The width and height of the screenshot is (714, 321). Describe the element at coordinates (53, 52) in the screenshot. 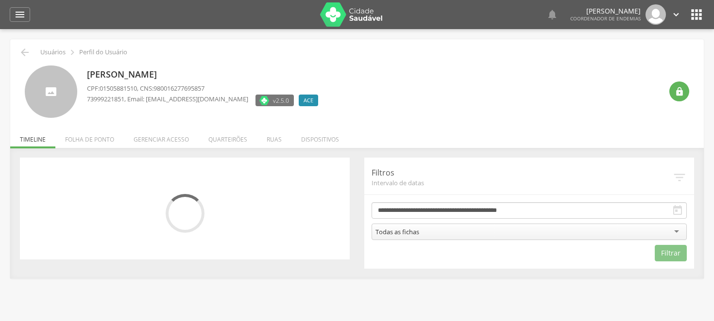

I see `p: Usuários` at that location.